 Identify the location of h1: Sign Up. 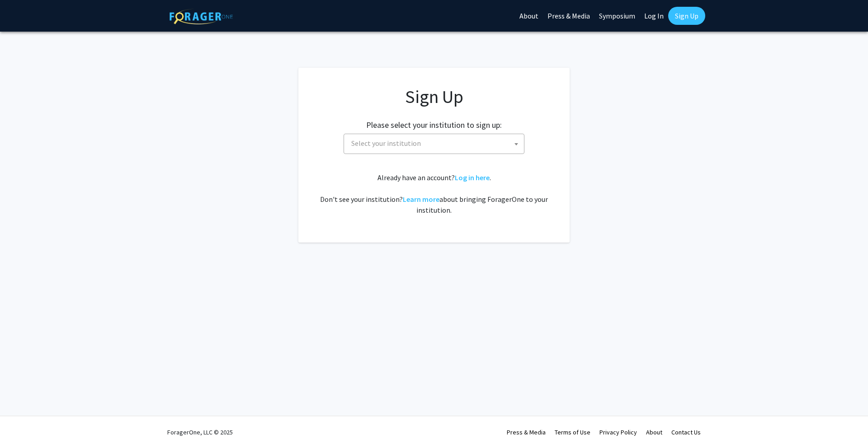
(434, 97).